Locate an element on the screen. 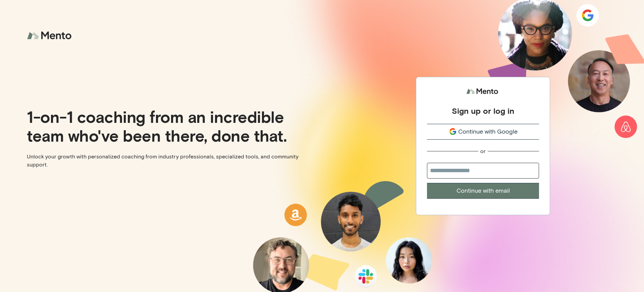  button: Continue with Google is located at coordinates (483, 132).